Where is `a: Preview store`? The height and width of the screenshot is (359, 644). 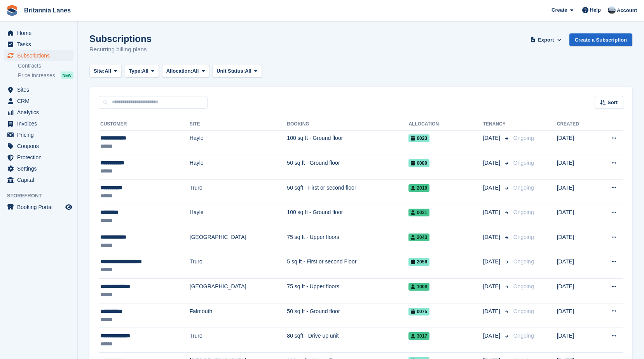
a: Preview store is located at coordinates (69, 207).